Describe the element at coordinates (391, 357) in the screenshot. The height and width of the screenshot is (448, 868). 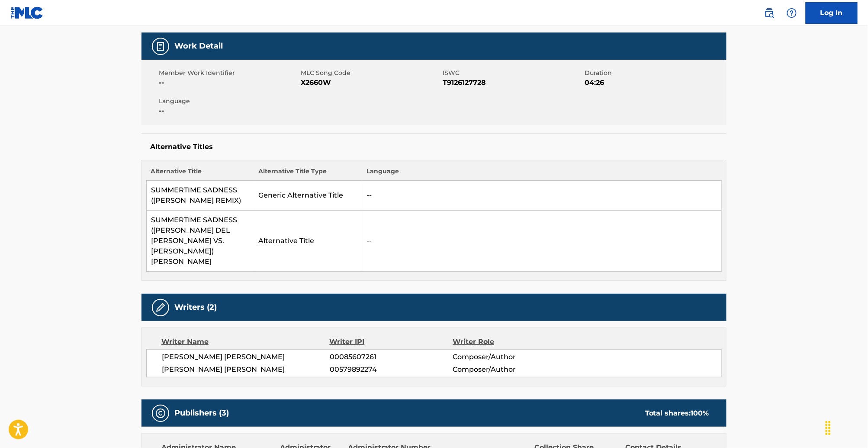
I see `span: 00085607261` at that location.